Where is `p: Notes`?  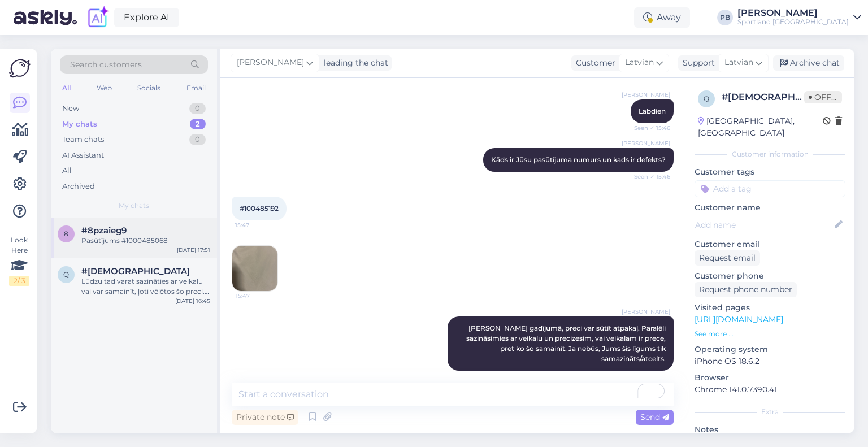
p: Notes is located at coordinates (770, 430).